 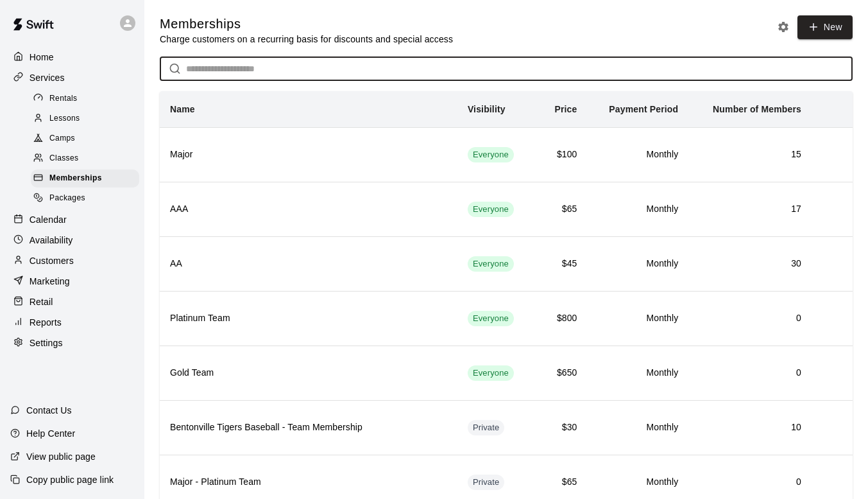 What do you see at coordinates (61, 456) in the screenshot?
I see `p: View public page` at bounding box center [61, 456].